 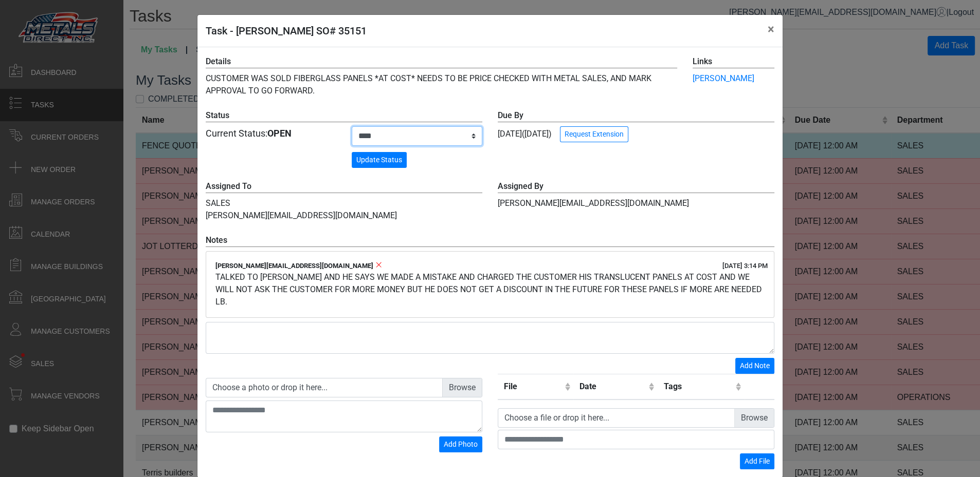 I want to click on label: Assigned To, so click(x=344, y=187).